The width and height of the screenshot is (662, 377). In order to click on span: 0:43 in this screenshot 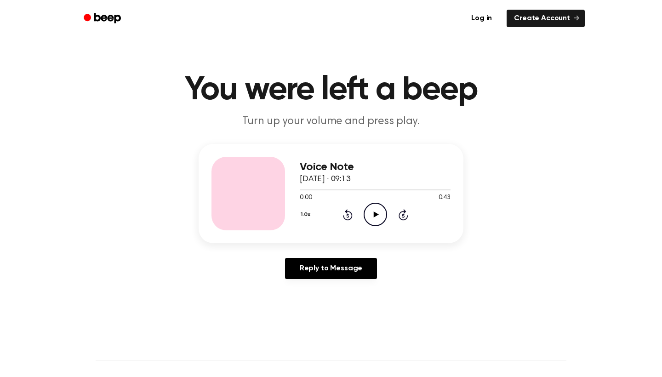, I will do `click(444, 198)`.